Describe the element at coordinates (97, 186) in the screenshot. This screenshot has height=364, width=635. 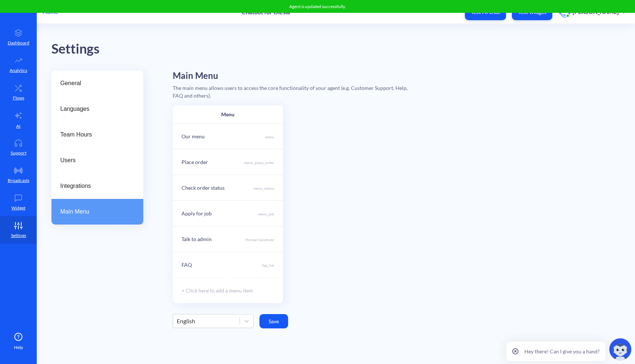
I see `a: Integrations` at that location.